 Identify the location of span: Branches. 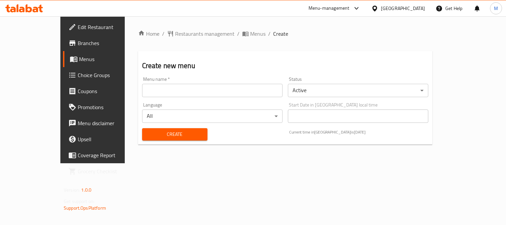
(108, 43).